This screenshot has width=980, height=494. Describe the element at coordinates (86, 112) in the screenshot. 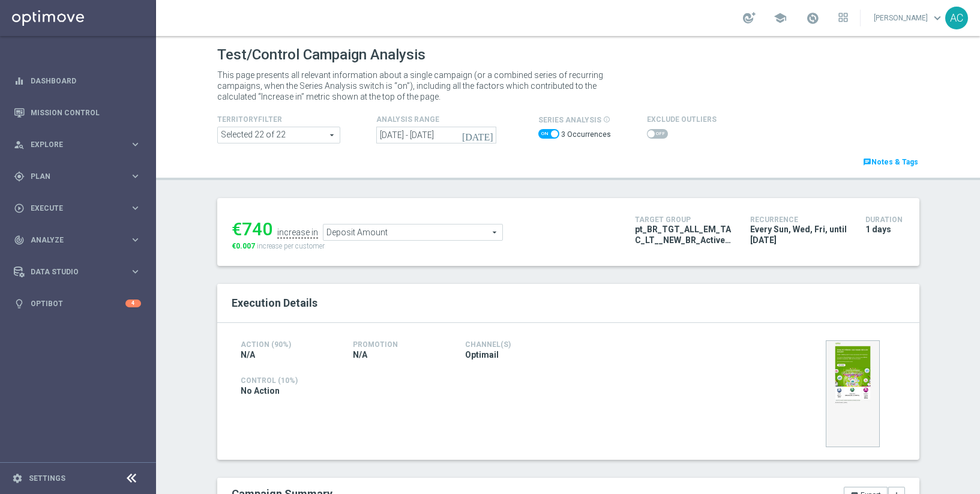

I see `a: Mission Control` at that location.